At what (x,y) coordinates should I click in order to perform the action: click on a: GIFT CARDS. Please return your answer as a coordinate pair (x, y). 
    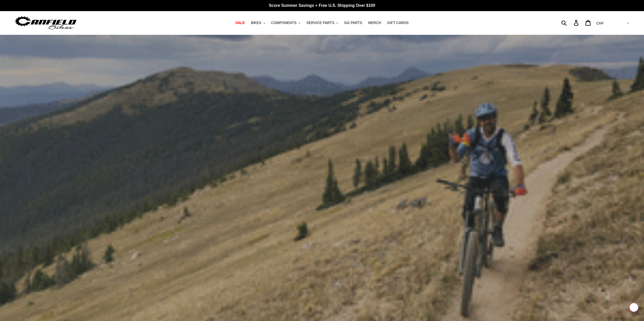
    Looking at the image, I should click on (398, 23).